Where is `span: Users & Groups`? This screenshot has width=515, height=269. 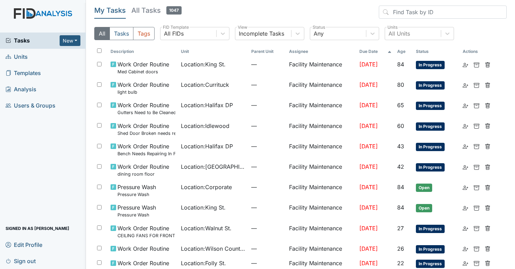
span: Users & Groups is located at coordinates (30, 106).